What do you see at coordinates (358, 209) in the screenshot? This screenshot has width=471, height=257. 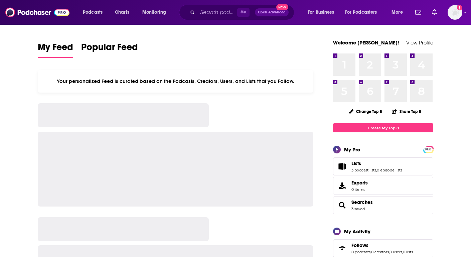 I see `a: 3 saved` at bounding box center [358, 209].